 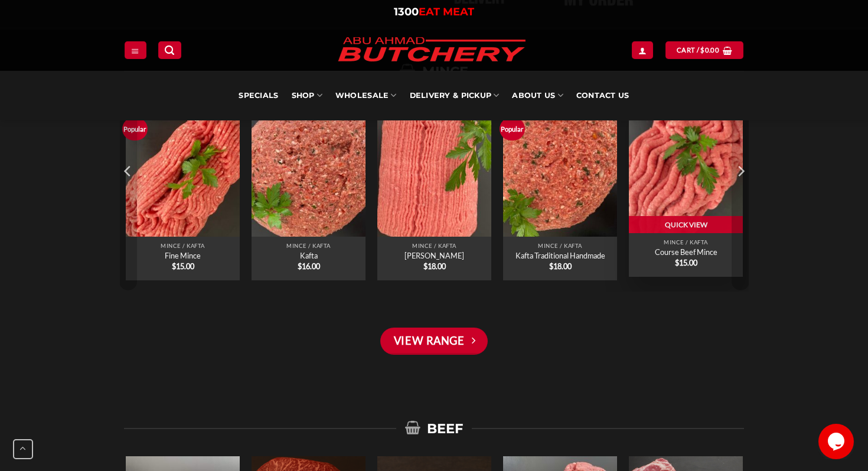 What do you see at coordinates (446, 12) in the screenshot?
I see `span: EAT MEAT` at bounding box center [446, 12].